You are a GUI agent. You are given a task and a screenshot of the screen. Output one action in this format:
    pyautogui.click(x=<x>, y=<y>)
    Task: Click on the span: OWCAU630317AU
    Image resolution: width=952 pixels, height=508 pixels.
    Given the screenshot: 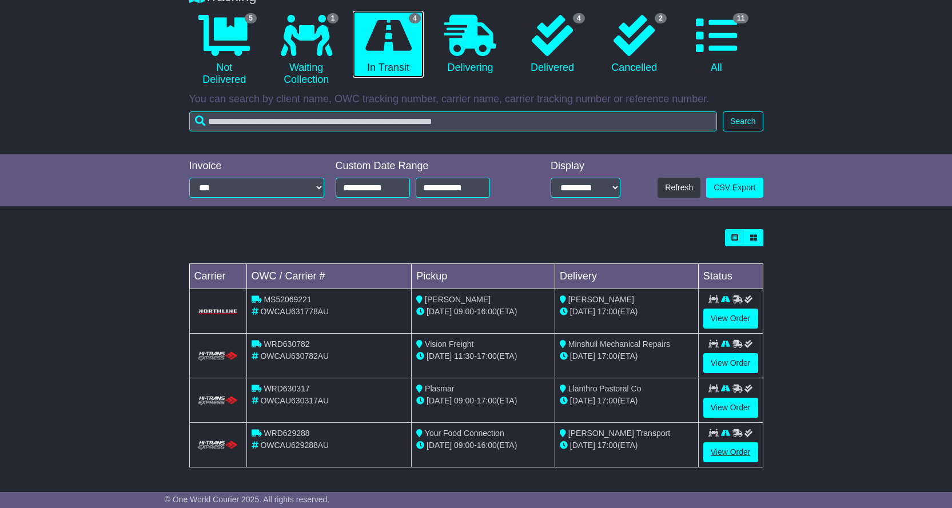 What is the action you would take?
    pyautogui.click(x=294, y=401)
    